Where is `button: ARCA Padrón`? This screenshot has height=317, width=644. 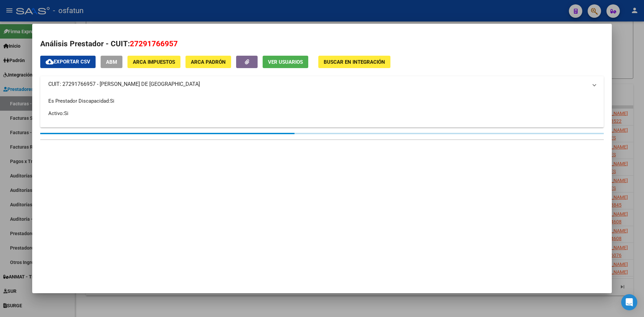
button: ARCA Padrón is located at coordinates (208, 62).